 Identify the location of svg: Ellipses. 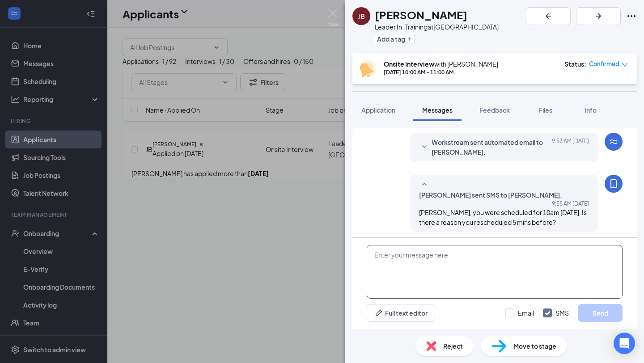
(631, 16).